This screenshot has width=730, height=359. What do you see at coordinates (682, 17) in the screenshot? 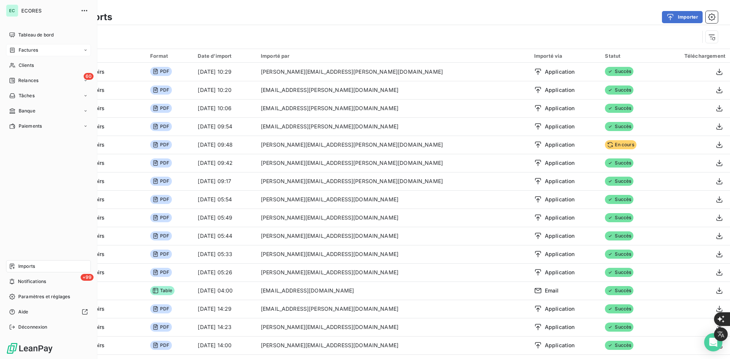
I see `button: Importer` at bounding box center [682, 17].